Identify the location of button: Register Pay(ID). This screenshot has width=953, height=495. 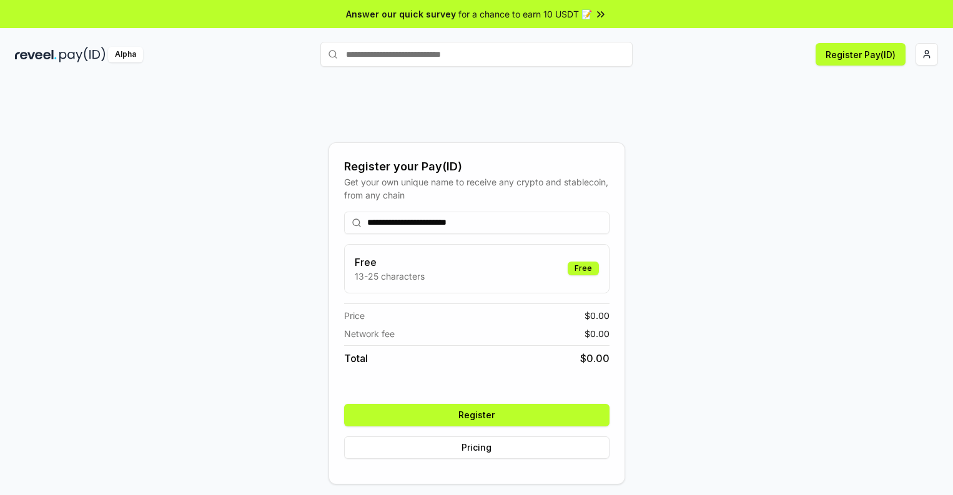
(861, 54).